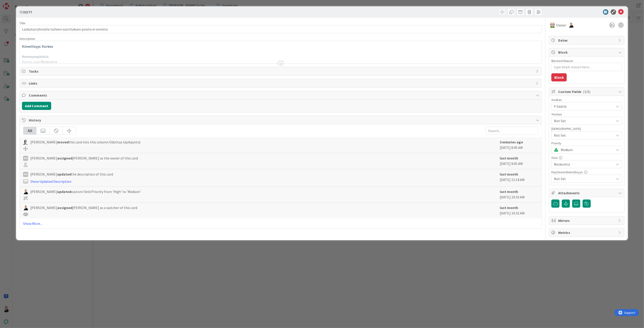  Describe the element at coordinates (562, 61) in the screenshot. I see `label: Blocked Reason` at that location.